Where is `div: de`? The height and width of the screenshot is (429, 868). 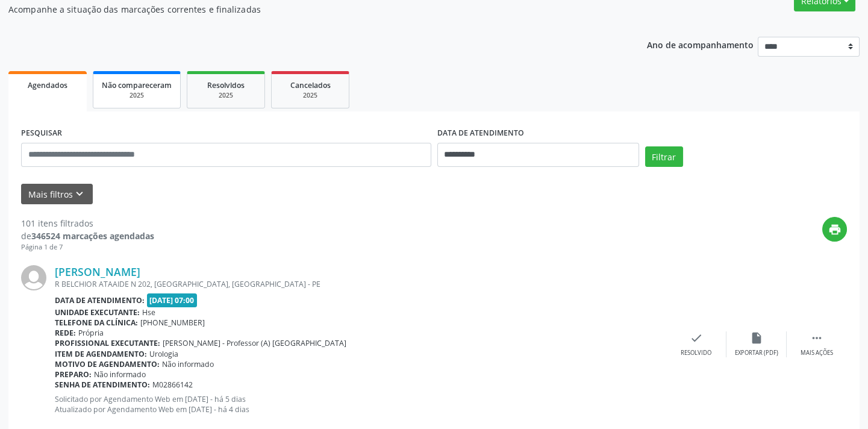
div: de is located at coordinates (88, 236).